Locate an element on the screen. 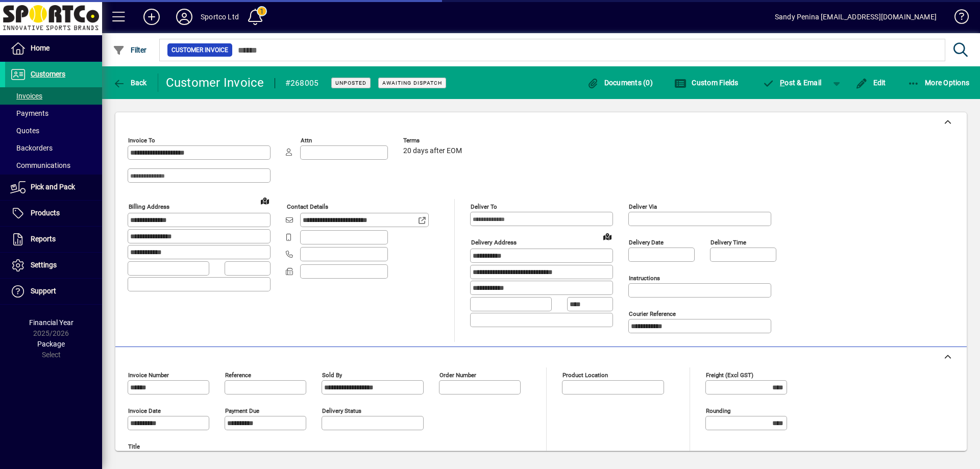 This screenshot has width=980, height=469. a: Support is located at coordinates (54, 292).